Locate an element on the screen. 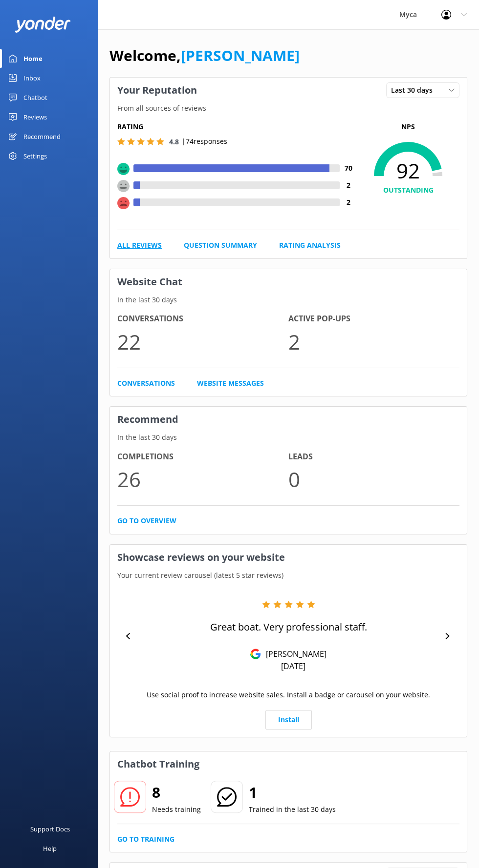  h3: Website Chat is located at coordinates (288, 282).